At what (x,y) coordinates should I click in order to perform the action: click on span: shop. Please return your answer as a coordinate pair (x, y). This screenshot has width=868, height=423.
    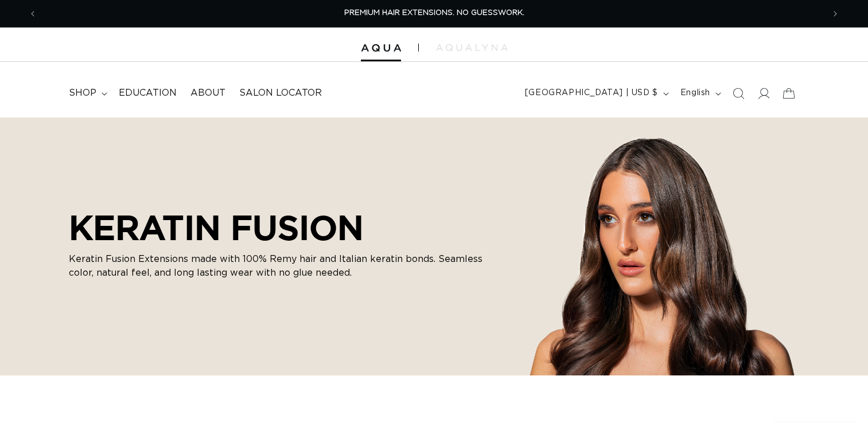
    Looking at the image, I should click on (83, 93).